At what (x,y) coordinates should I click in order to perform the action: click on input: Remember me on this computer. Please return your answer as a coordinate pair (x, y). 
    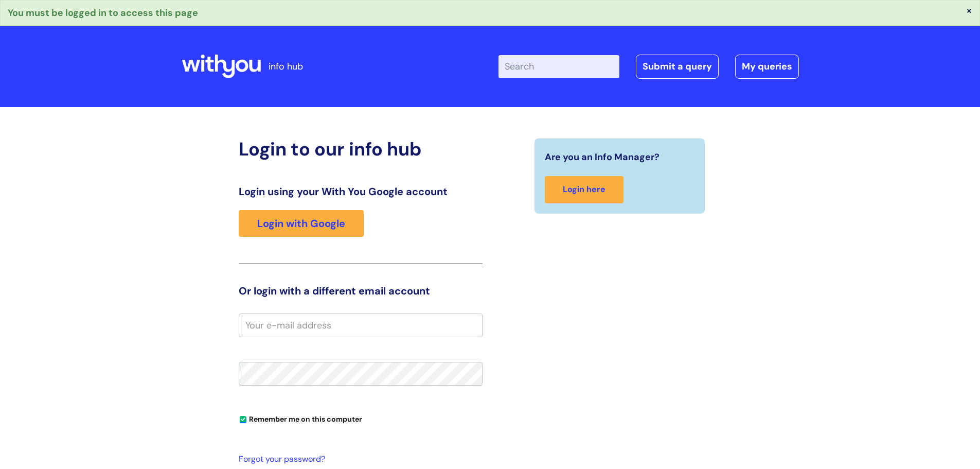
    Looking at the image, I should click on (242, 420).